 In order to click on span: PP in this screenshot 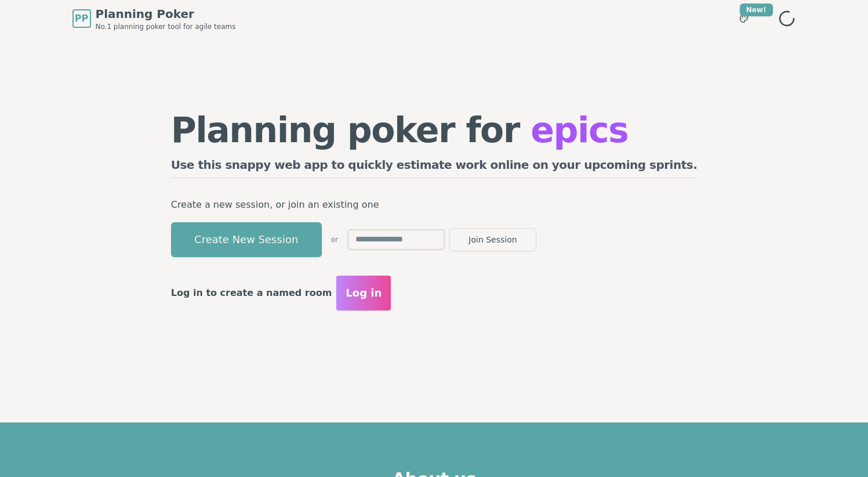, I will do `click(81, 19)`.